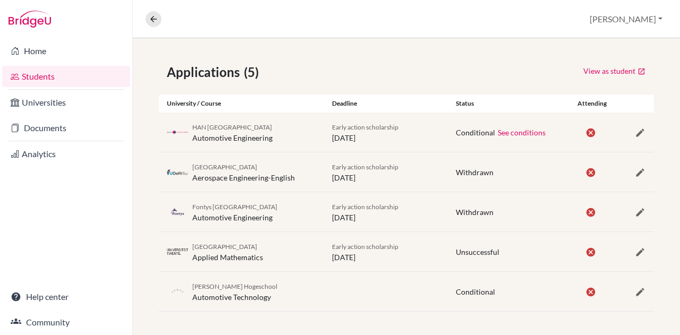 The width and height of the screenshot is (680, 335). Describe the element at coordinates (66, 103) in the screenshot. I see `a: Universities` at that location.